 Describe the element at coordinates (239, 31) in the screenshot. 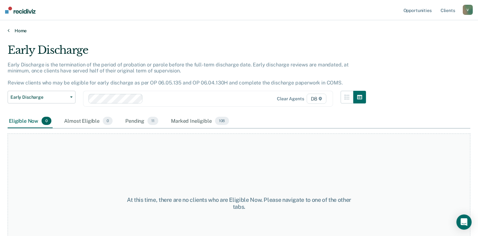

I see `a: Home` at that location.